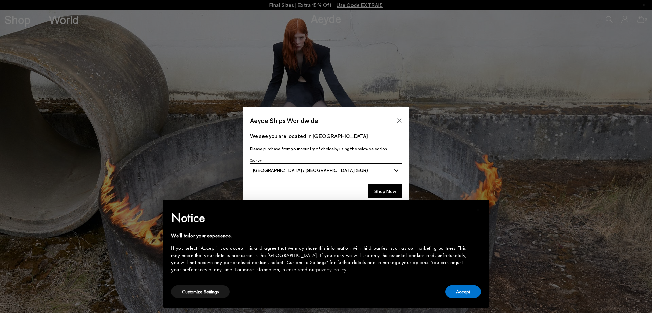 This screenshot has width=652, height=313. I want to click on h2: Notice, so click(321, 218).